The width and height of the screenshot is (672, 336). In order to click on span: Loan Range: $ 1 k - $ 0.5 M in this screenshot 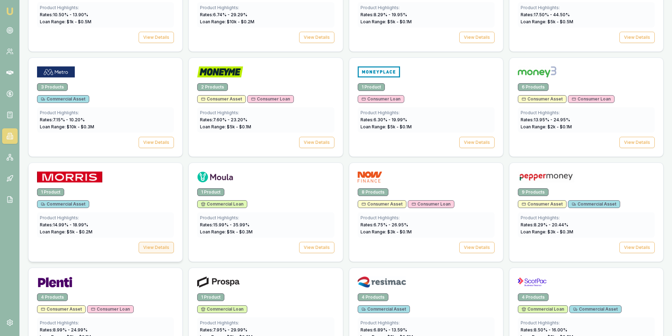, I will do `click(66, 22)`.